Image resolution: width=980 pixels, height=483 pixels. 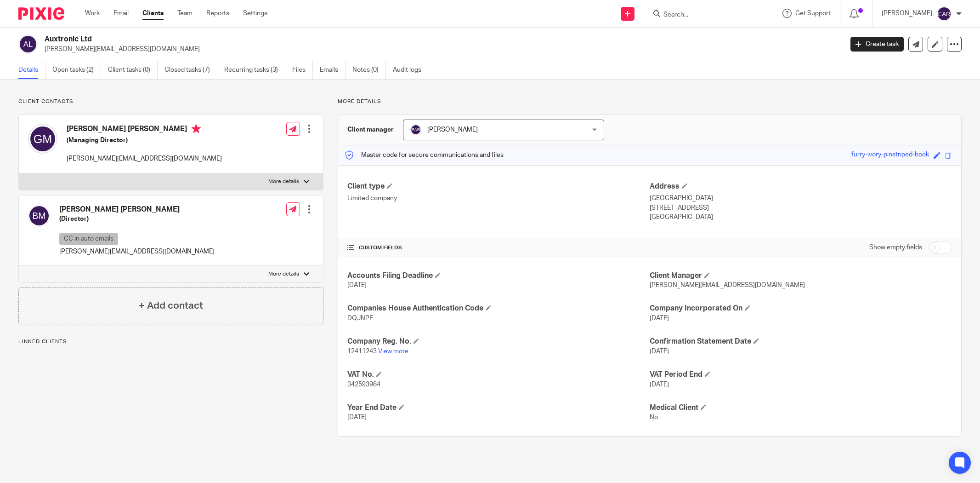 What do you see at coordinates (333, 70) in the screenshot?
I see `a: Emails` at bounding box center [333, 70].